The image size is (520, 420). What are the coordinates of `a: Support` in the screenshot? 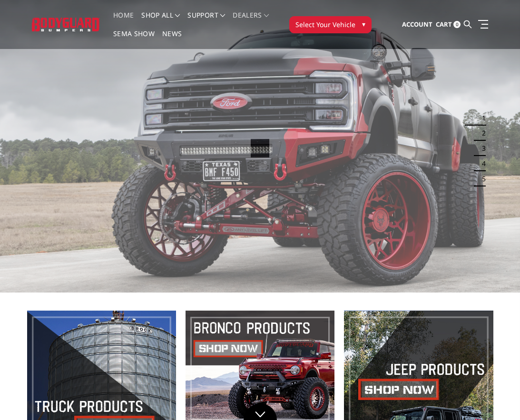 It's located at (206, 21).